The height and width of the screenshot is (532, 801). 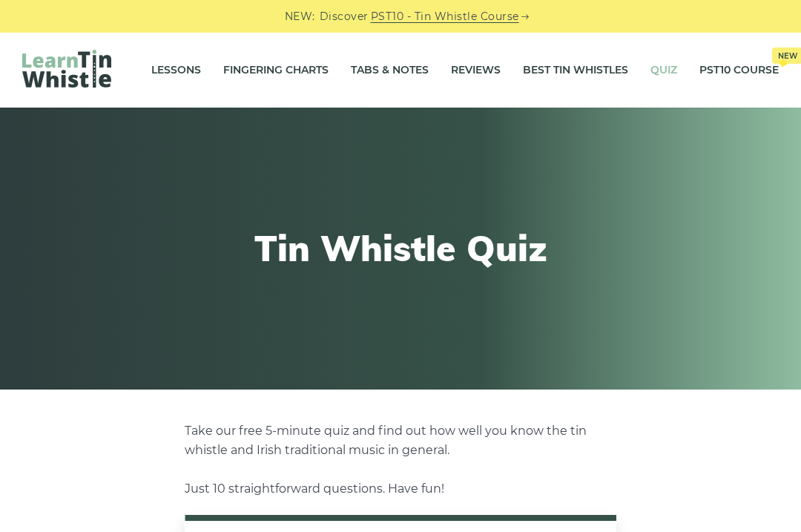 I want to click on a: Fingering Charts, so click(x=276, y=71).